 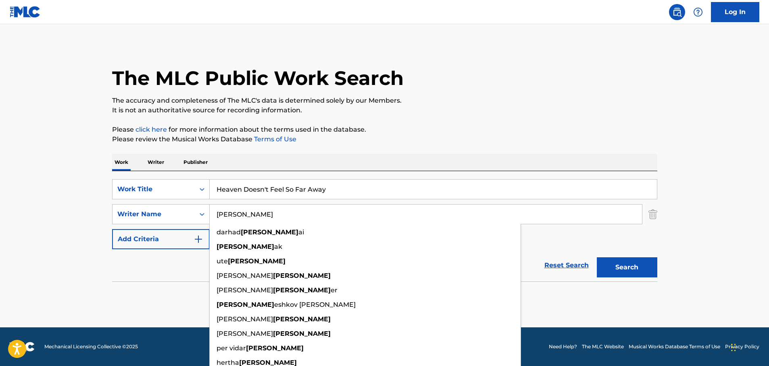 I want to click on img: MLC Logo, so click(x=25, y=12).